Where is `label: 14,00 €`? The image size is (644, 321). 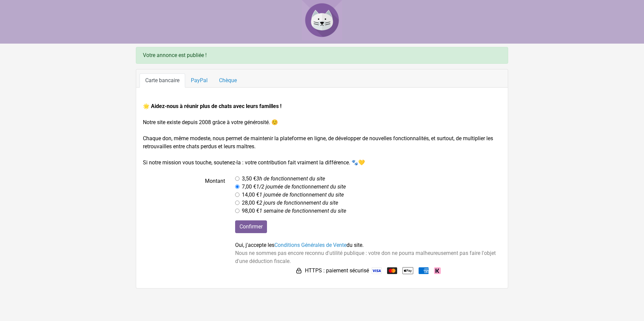
label: 14,00 € is located at coordinates (293, 195).